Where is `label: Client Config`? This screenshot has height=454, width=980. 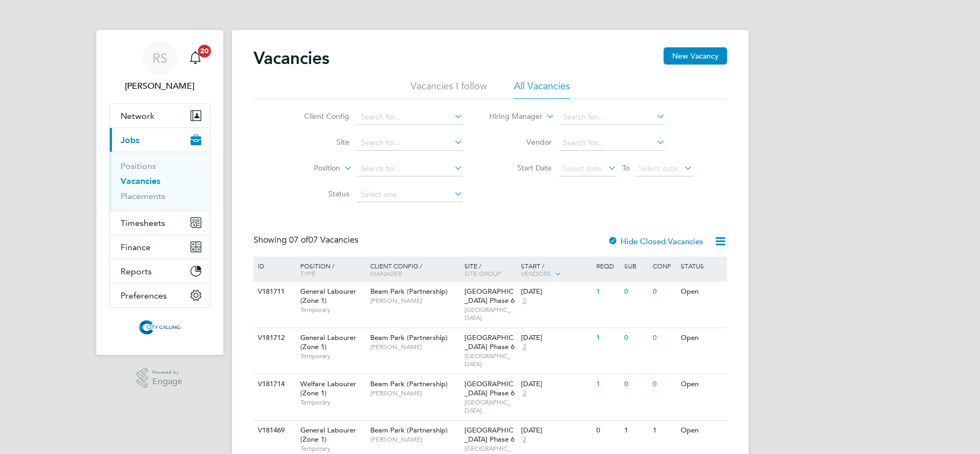 label: Client Config is located at coordinates (318, 116).